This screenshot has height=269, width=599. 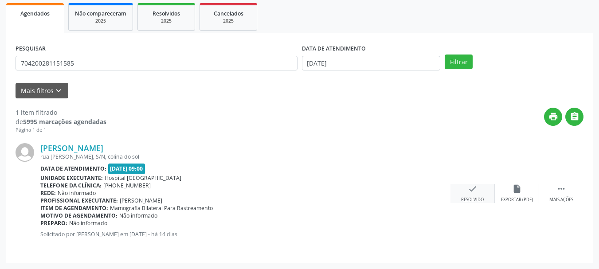 I want to click on span: Resolvidos, so click(x=166, y=13).